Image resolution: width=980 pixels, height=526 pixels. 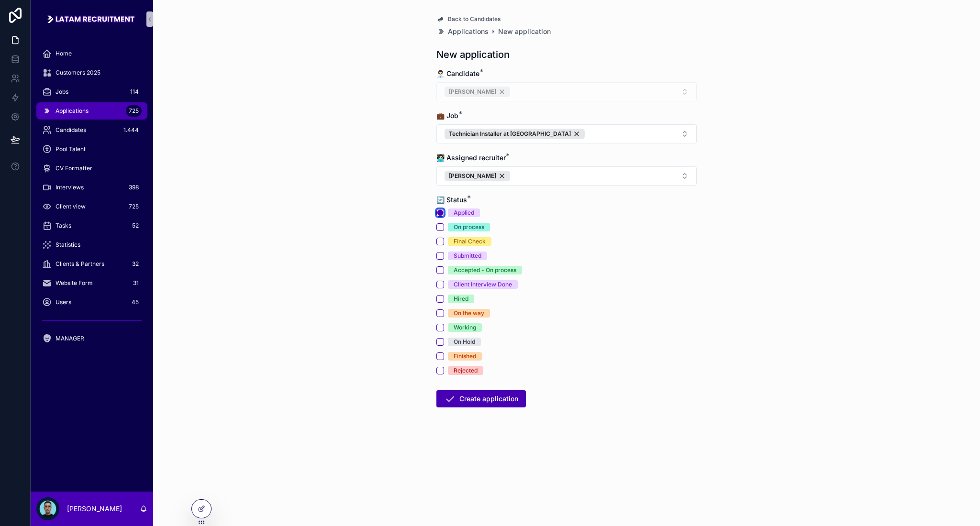 I want to click on span: Statistics, so click(x=67, y=245).